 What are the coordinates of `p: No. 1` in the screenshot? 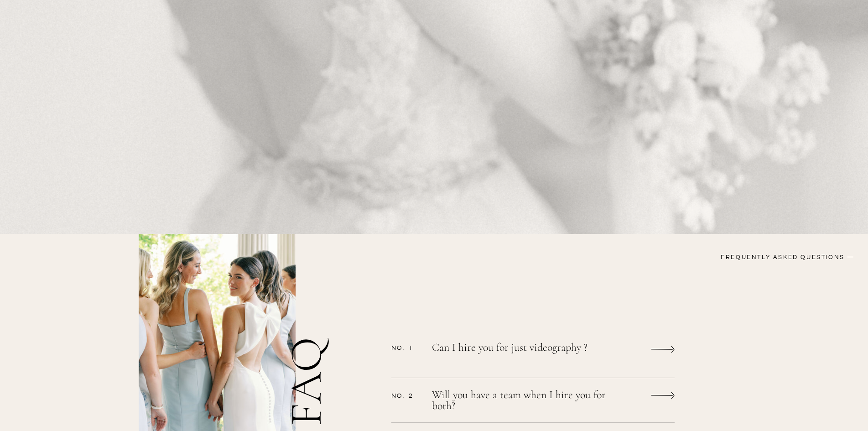 It's located at (406, 347).